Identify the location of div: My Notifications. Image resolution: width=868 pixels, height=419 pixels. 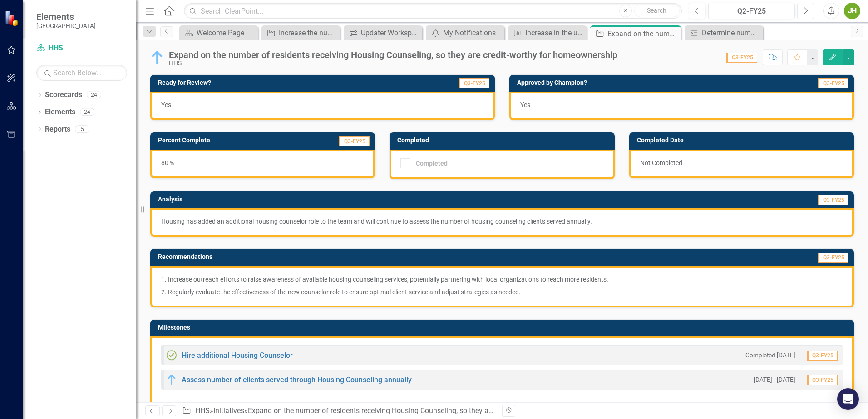
(473, 32).